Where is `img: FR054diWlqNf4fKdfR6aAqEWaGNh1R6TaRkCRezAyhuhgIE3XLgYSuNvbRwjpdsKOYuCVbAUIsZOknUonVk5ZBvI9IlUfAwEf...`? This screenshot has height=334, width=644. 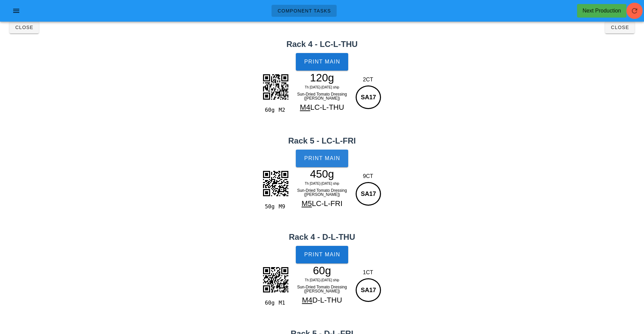
img: FR054diWlqNf4fKdfR6aAqEWaGNh1R6TaRkCRezAyhuhgIE3XLgYSuNvbRwjpdsKOYuCVbAUIsZOknUonVk5ZBvI9IlUfAwEf... is located at coordinates (276, 280).